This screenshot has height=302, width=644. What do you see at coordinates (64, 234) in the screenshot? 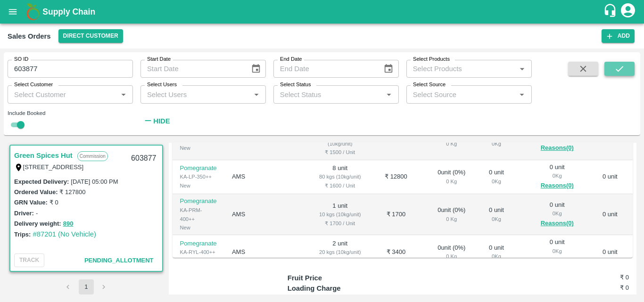
I see `a: #87201 (No Vehicle)` at bounding box center [64, 234].